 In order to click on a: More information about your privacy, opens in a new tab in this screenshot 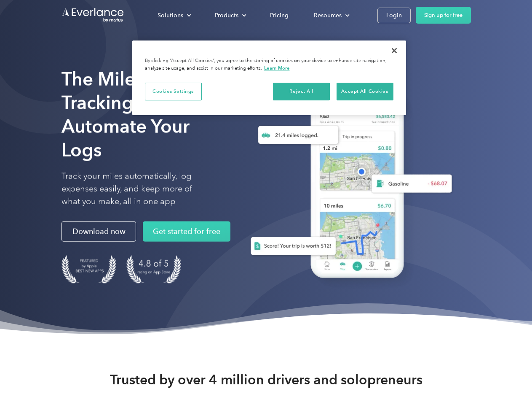, I will do `click(277, 68)`.